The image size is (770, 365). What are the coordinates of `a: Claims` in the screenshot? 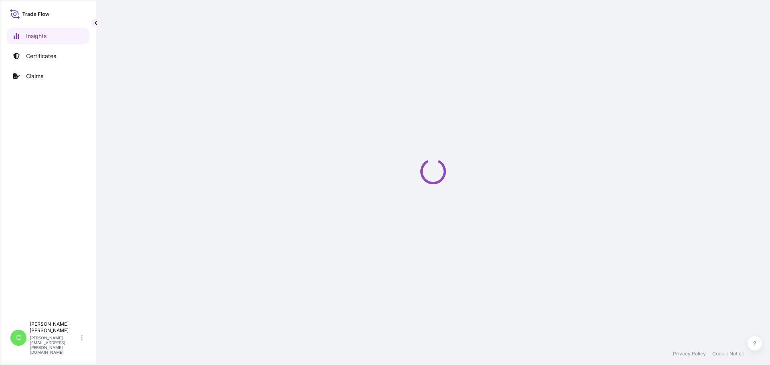 It's located at (48, 76).